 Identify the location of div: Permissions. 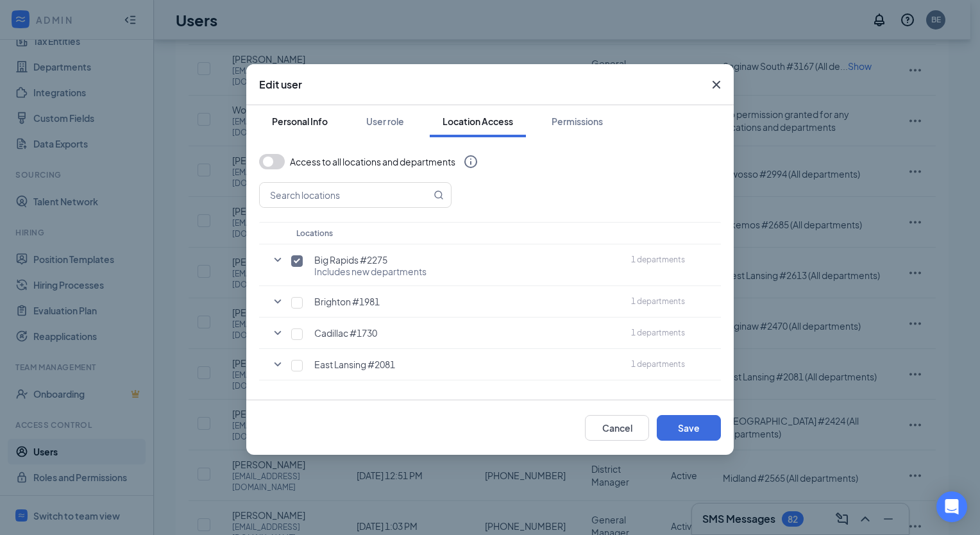
(577, 121).